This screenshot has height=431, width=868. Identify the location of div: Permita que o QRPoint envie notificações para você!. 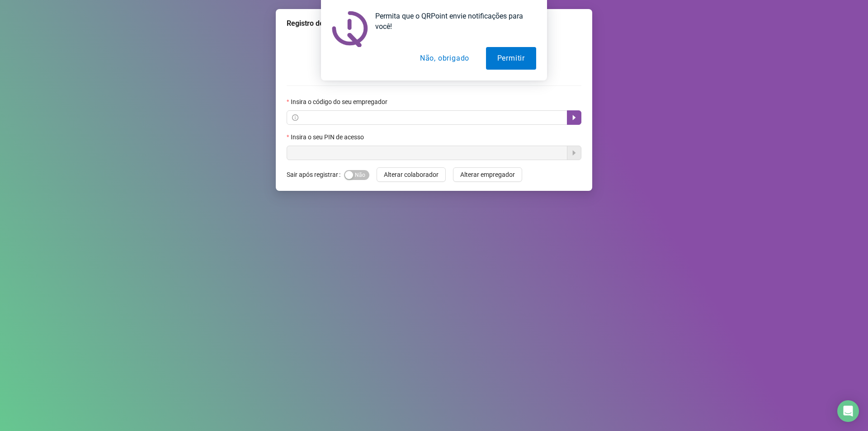
(452, 21).